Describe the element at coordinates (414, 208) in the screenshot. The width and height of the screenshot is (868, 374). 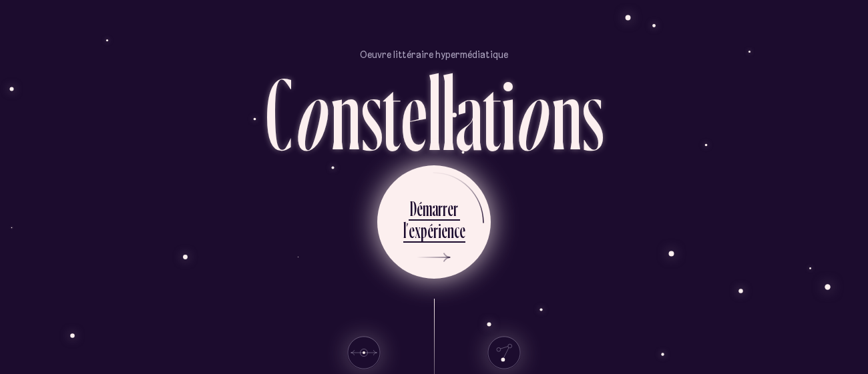
I see `div: D` at that location.